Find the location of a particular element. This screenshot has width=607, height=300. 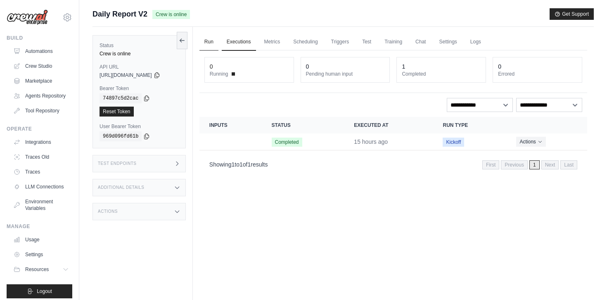

a: Agents Repository is located at coordinates (41, 96).